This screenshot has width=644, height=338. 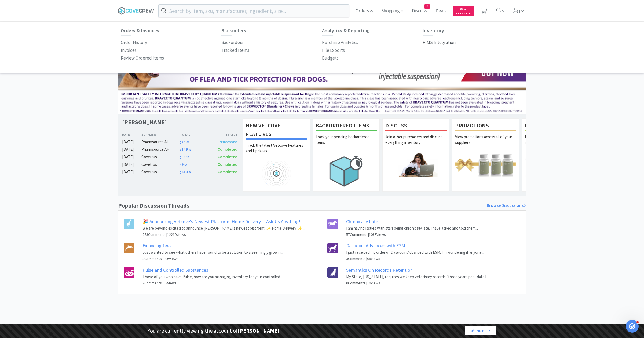 What do you see at coordinates (485, 155) in the screenshot?
I see `a: PromotionsView promotions across all of your suppliers` at bounding box center [485, 155].